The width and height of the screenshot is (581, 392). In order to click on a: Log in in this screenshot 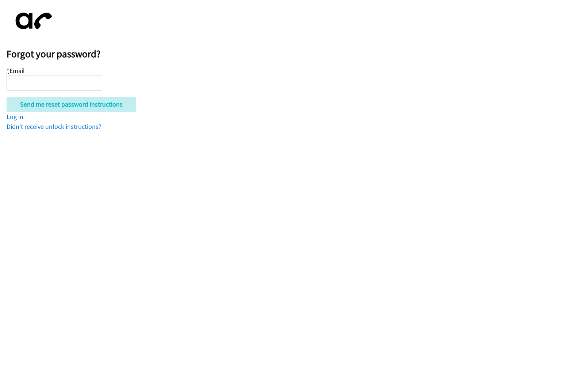, I will do `click(15, 116)`.